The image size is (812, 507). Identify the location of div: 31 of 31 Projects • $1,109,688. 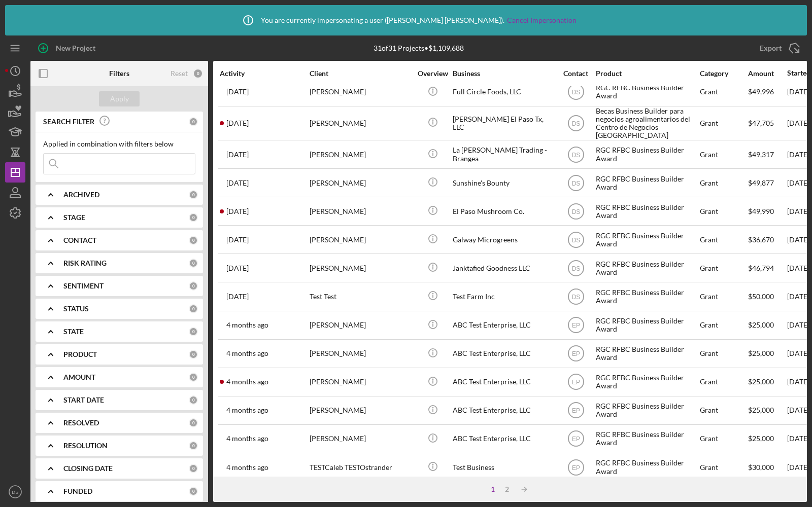
(419, 48).